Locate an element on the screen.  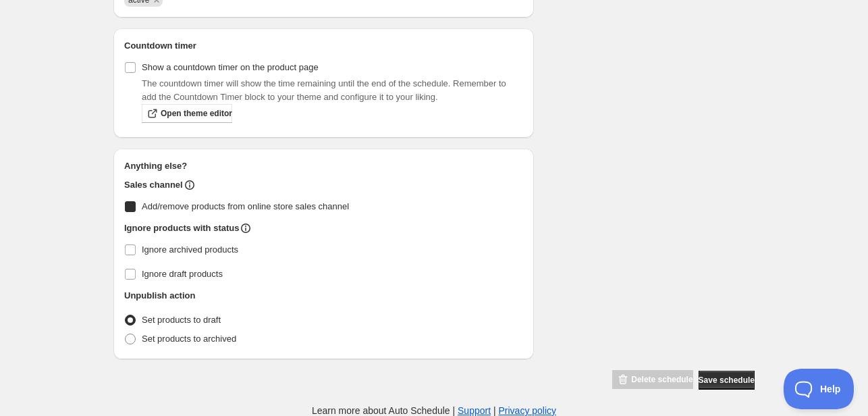
span: Ignore archived products is located at coordinates (190, 249).